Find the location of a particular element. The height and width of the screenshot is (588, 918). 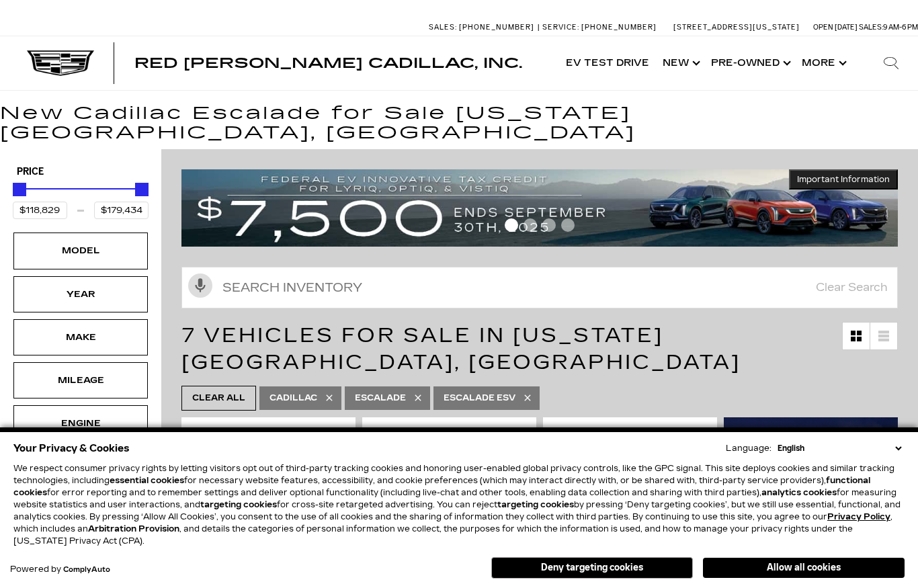

p: We respect consumer privacy rights by letting visitors opt out of third-party tracking cookies an... is located at coordinates (459, 504).